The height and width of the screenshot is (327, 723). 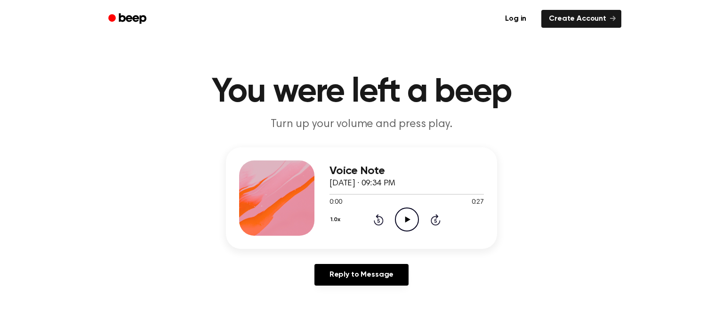 What do you see at coordinates (361, 92) in the screenshot?
I see `h1: You were left a beep` at bounding box center [361, 92].